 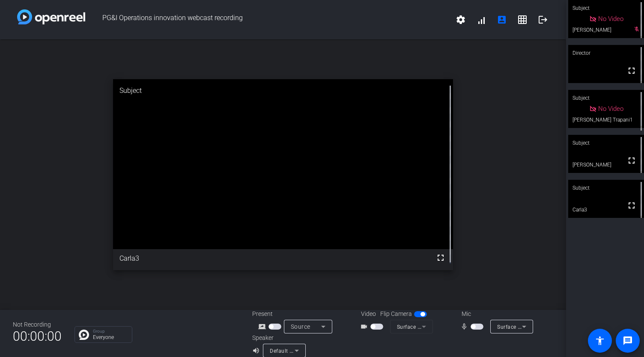 What do you see at coordinates (465, 327) in the screenshot?
I see `mat-icon: mic_none` at bounding box center [465, 327].